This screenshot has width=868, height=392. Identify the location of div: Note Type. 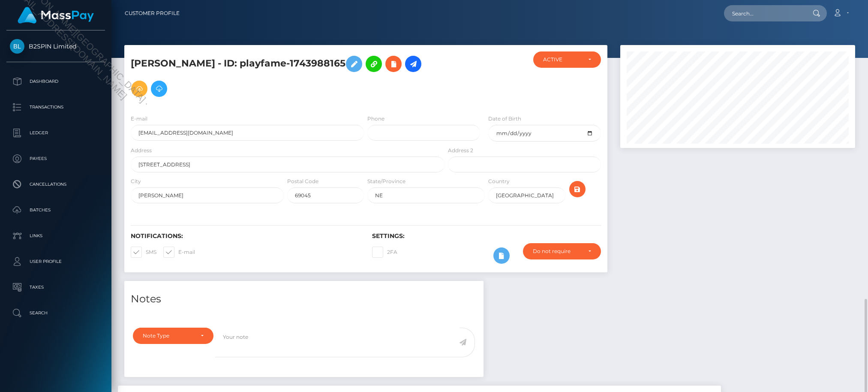
(168, 336).